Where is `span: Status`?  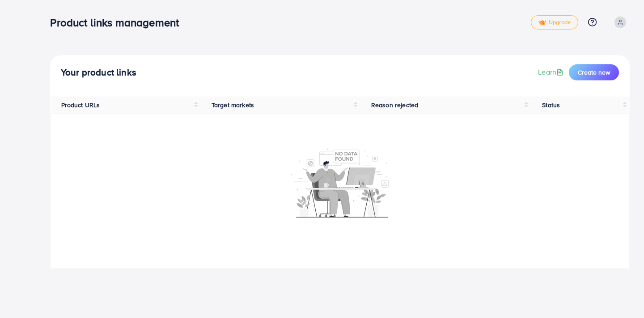
span: Status is located at coordinates (551, 105).